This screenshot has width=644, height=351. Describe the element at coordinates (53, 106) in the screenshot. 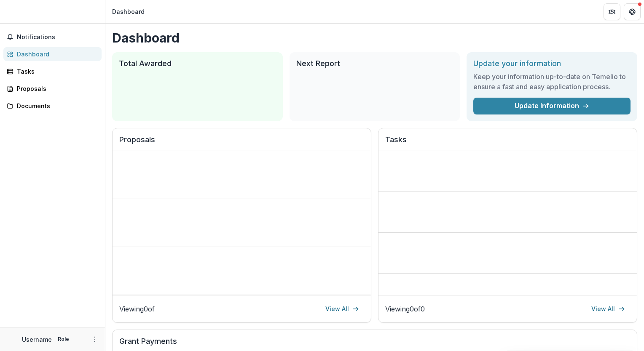

I see `a: Documents` at that location.